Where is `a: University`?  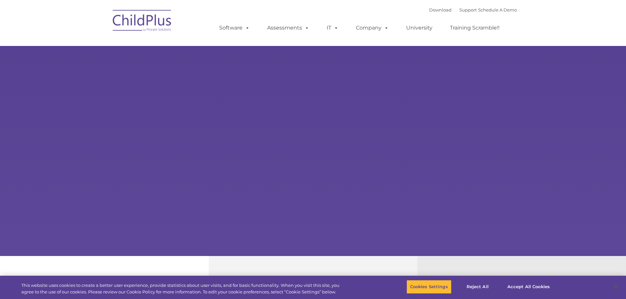
a: University is located at coordinates (419, 28).